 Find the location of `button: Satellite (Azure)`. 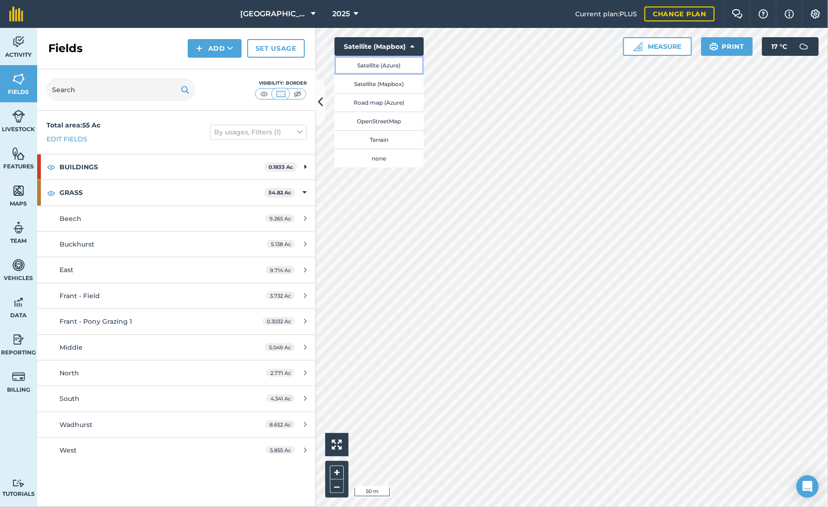

button: Satellite (Azure) is located at coordinates (379, 65).